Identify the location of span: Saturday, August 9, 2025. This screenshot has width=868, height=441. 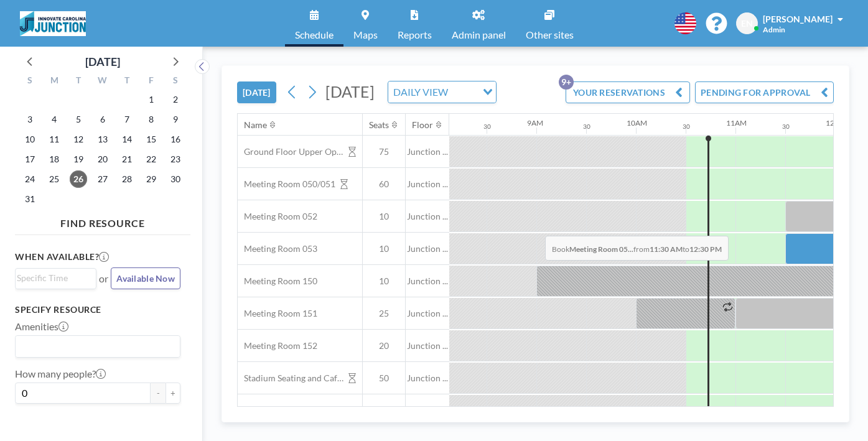
(175, 120).